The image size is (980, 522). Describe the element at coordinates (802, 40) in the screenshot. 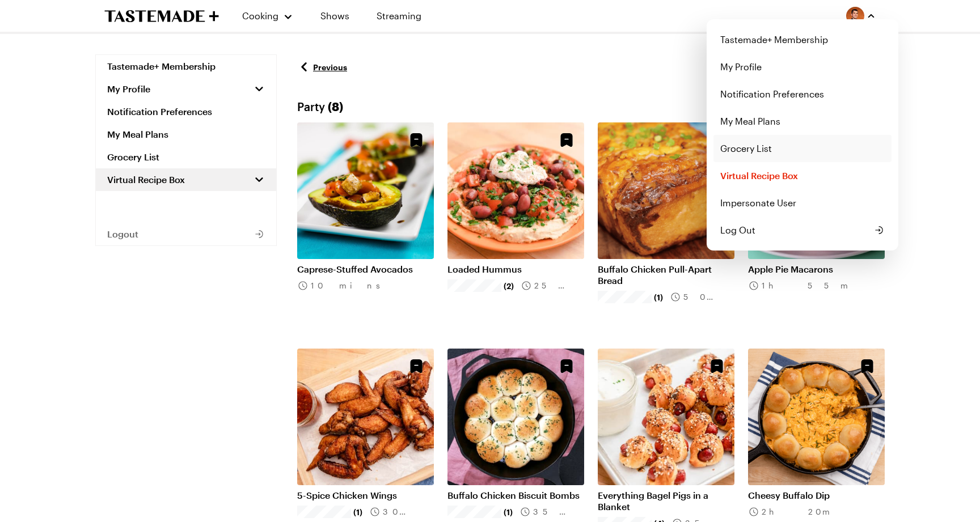

I see `a: Tastemade+ Membership` at that location.